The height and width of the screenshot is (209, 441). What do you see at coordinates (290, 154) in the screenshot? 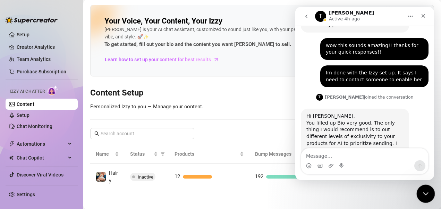
I see `th: Bump Messages` at bounding box center [290, 154].